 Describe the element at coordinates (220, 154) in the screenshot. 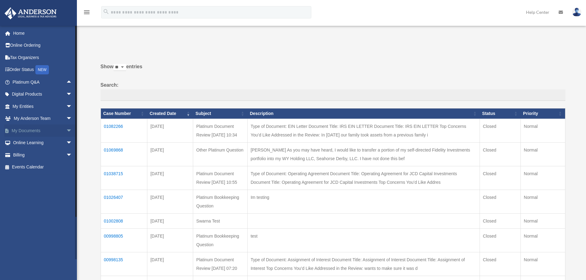

I see `td: Other Platinum Question` at that location.